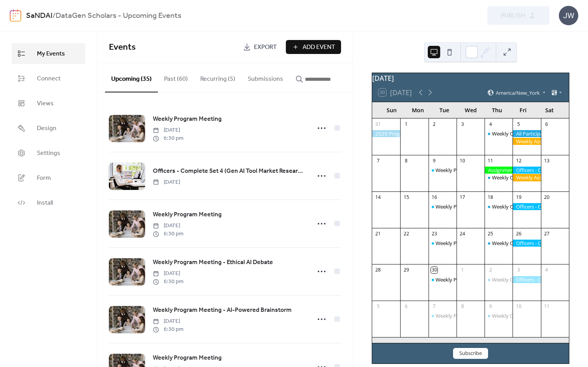  Describe the element at coordinates (526, 280) in the screenshot. I see `div: Officers - Complete Set 4 (Gen AI Tool Market Research Micro-job)` at that location.